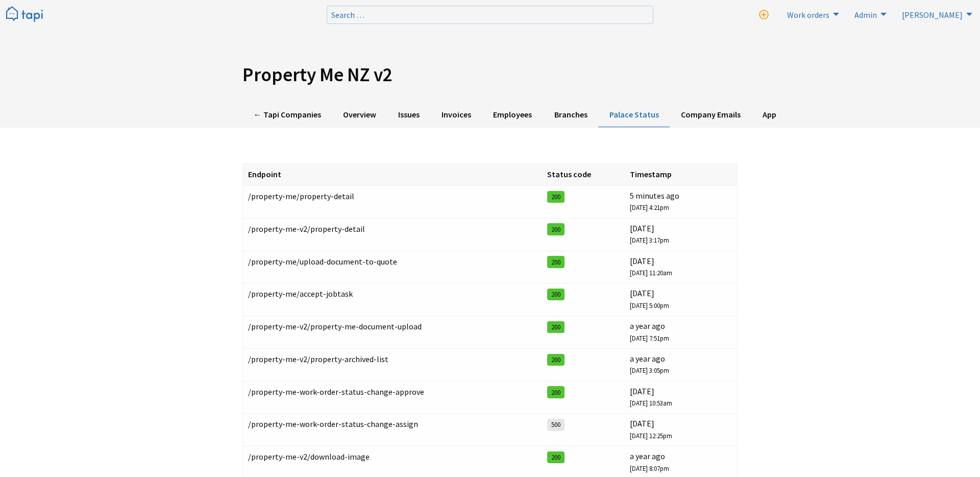 Image resolution: width=980 pixels, height=477 pixels. What do you see at coordinates (935, 14) in the screenshot?
I see `li: Rebekah` at bounding box center [935, 14].